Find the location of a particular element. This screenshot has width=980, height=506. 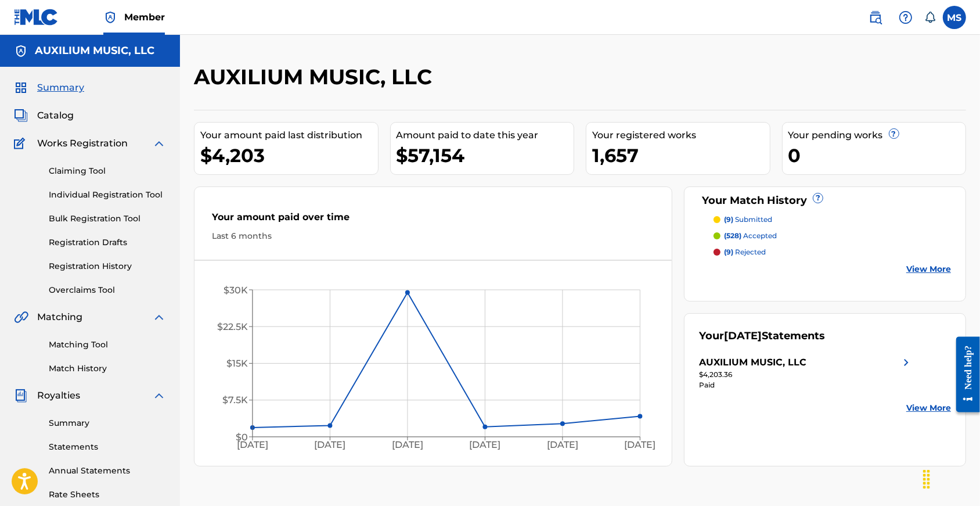

a: Claiming Tool is located at coordinates (107, 171).